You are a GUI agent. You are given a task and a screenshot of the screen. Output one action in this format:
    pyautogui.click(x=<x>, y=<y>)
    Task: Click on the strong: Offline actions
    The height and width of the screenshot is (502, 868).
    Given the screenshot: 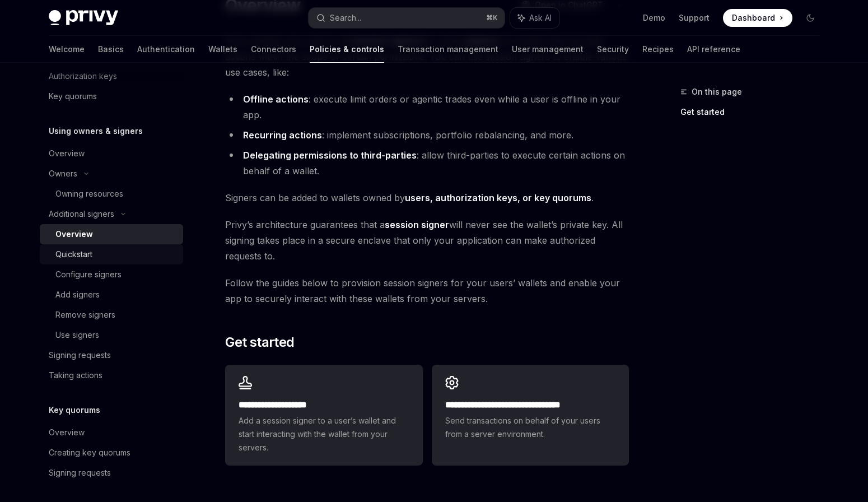 What is the action you would take?
    pyautogui.click(x=275, y=99)
    